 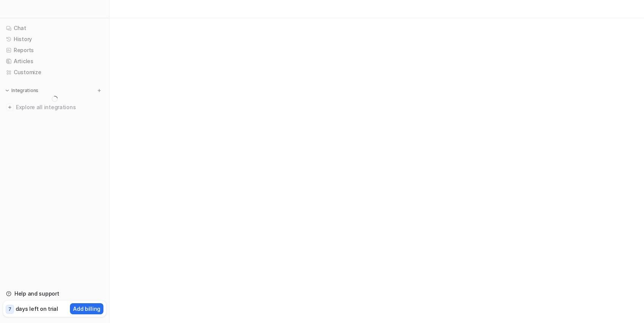 What do you see at coordinates (87, 309) in the screenshot?
I see `button: Add billing` at bounding box center [87, 309].